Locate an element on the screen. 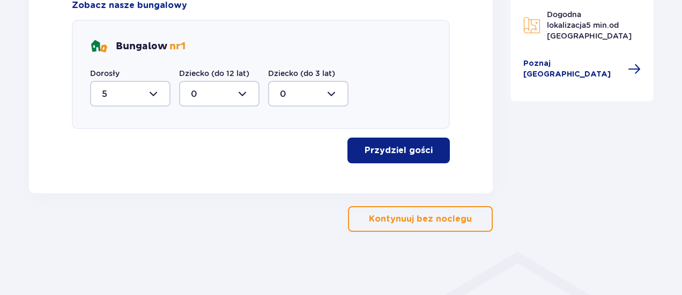 The image size is (682, 295). p: Kontynuuj bez noclegu is located at coordinates (420, 219).